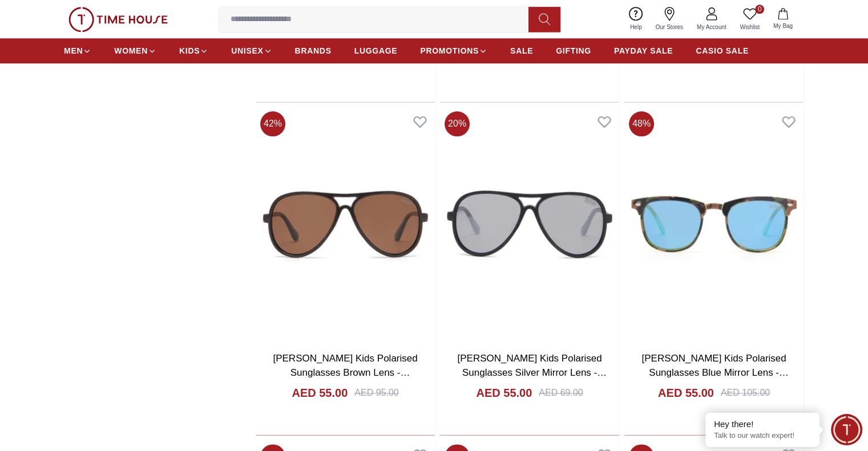 The image size is (868, 451). What do you see at coordinates (750, 26) in the screenshot?
I see `span: Wishlist` at bounding box center [750, 26].